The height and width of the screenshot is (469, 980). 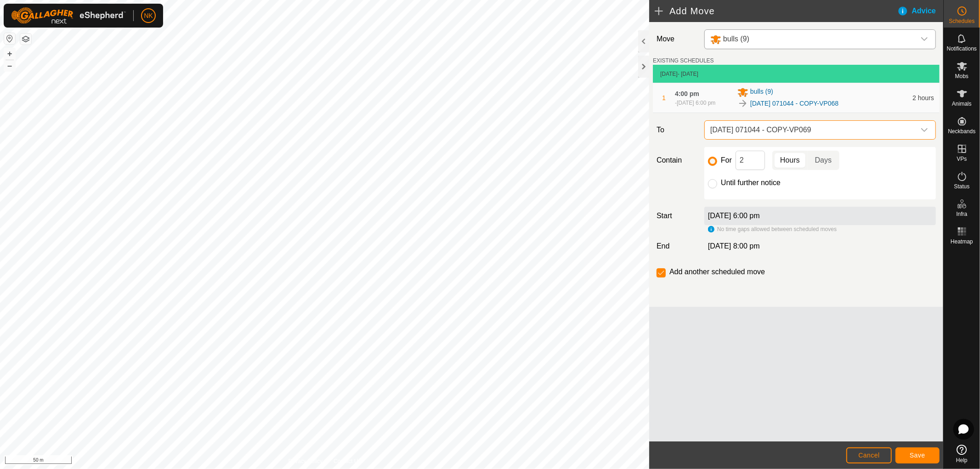 I want to click on span: Save, so click(x=918, y=456).